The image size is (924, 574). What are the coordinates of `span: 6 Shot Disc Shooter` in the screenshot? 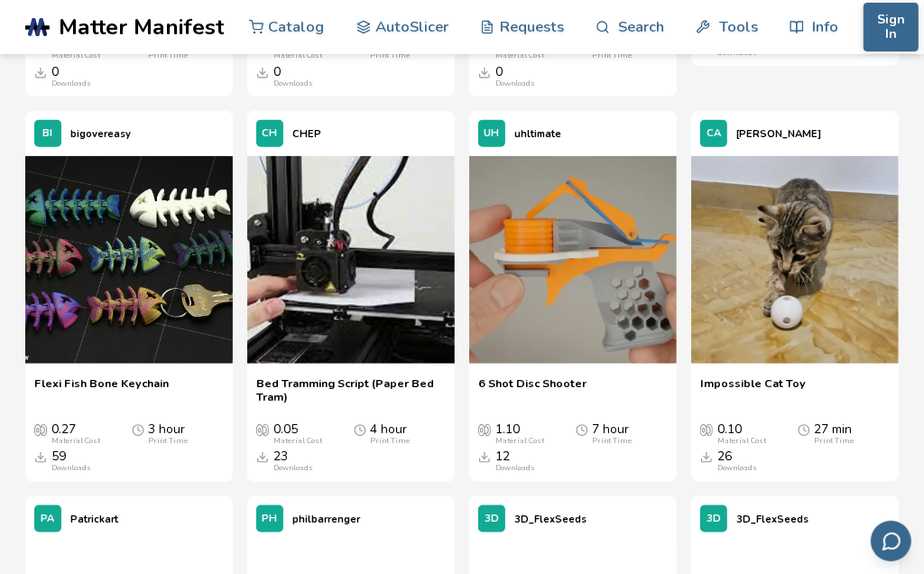 It's located at (533, 391).